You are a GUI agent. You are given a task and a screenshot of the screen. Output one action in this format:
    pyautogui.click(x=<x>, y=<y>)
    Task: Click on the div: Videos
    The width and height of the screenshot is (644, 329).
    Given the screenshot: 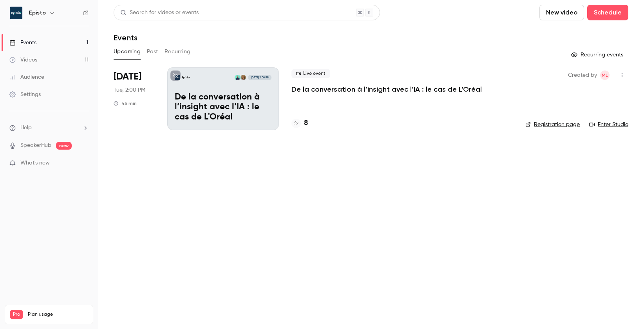 What is the action you would take?
    pyautogui.click(x=23, y=60)
    